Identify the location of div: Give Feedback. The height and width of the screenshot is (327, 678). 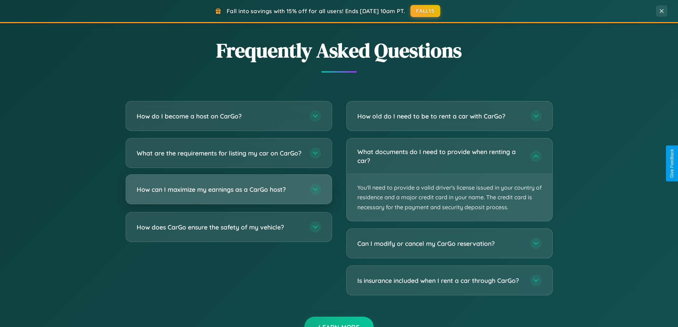
(672, 163).